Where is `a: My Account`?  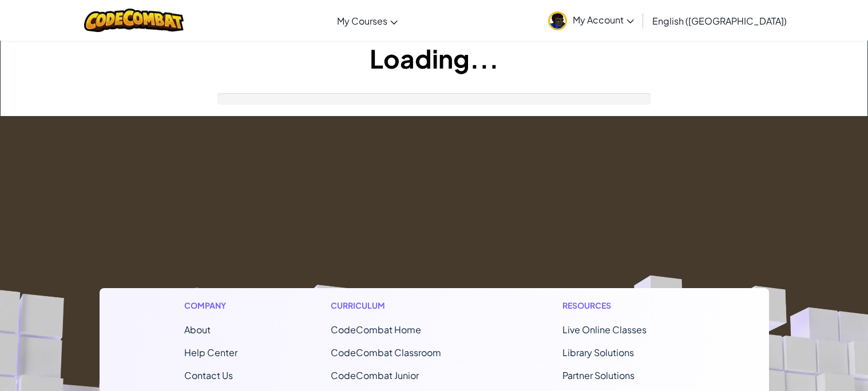
a: My Account is located at coordinates (591, 20).